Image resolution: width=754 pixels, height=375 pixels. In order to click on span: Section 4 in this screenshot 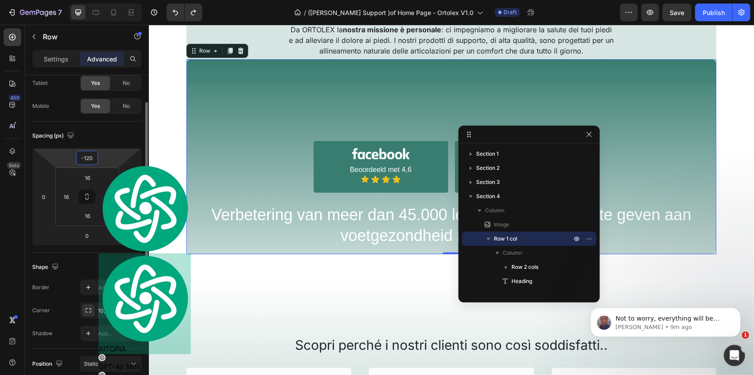, I will do `click(488, 196)`.